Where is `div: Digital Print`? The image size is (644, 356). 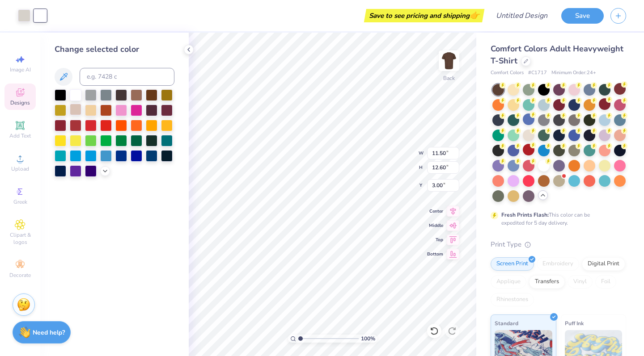
div: Digital Print is located at coordinates (604, 264).